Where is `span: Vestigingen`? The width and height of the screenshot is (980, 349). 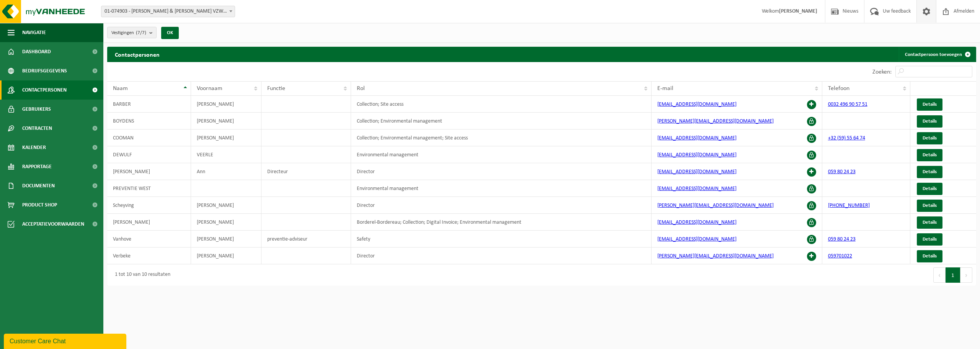 span: Vestigingen is located at coordinates (129, 33).